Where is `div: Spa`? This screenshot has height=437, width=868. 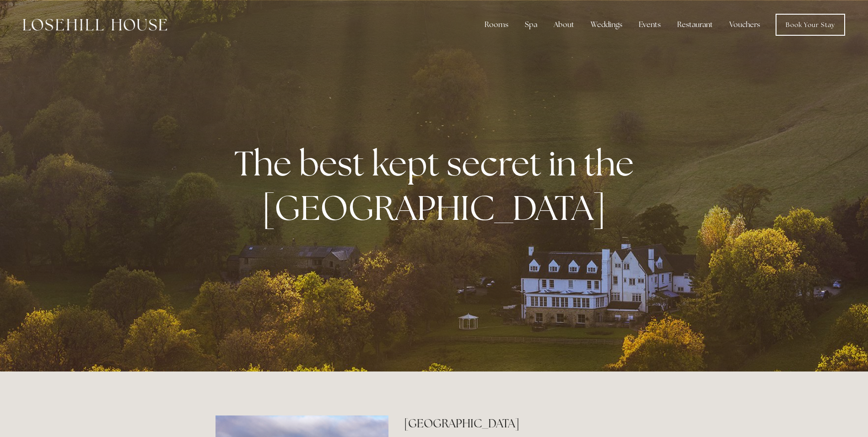 div: Spa is located at coordinates (531, 24).